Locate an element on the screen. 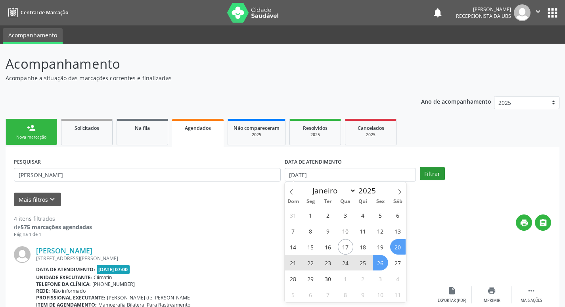 This screenshot has height=307, width=565. span: Setembro 17, 2025 is located at coordinates (345, 246).